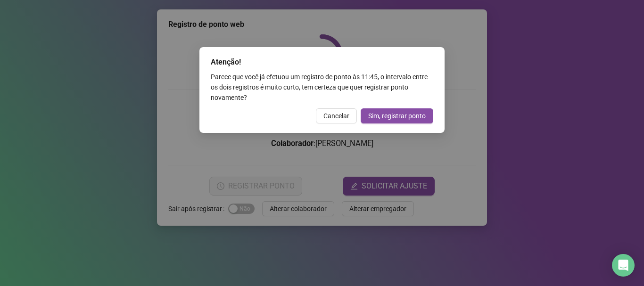 The height and width of the screenshot is (286, 644). I want to click on span: Sim, registrar ponto, so click(397, 116).